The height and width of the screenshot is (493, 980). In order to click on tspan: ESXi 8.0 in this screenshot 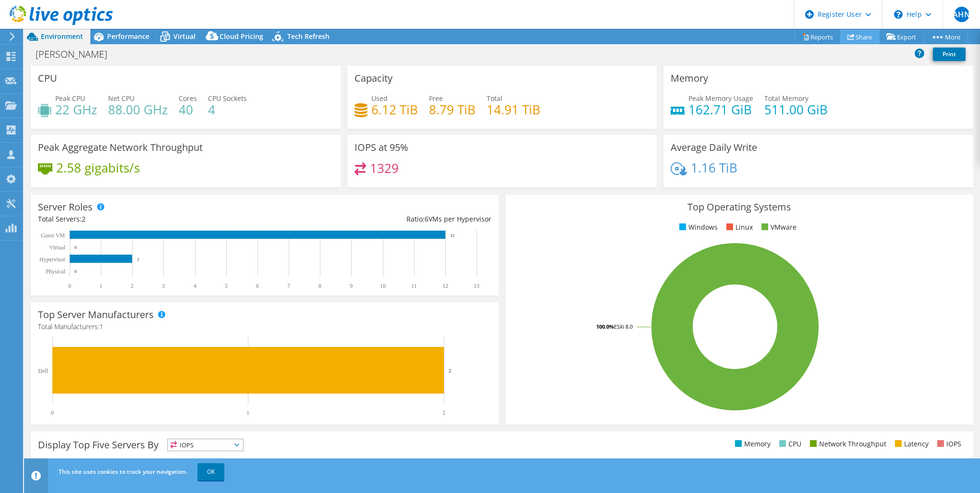, I will do `click(623, 326)`.